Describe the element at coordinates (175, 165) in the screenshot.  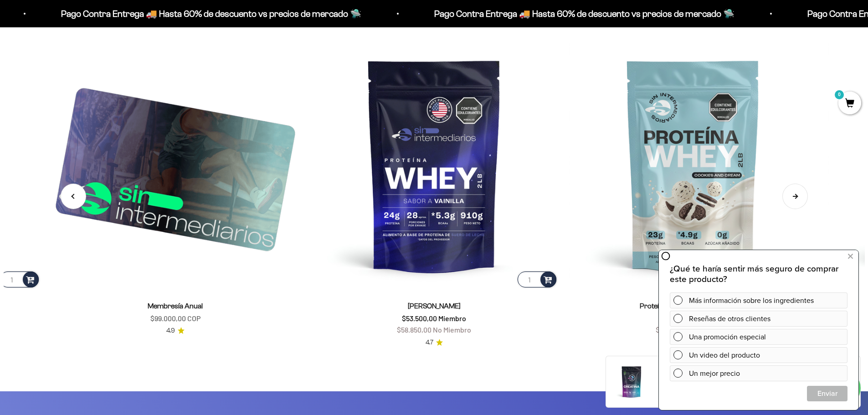
I see `img: Membresía Anual` at that location.